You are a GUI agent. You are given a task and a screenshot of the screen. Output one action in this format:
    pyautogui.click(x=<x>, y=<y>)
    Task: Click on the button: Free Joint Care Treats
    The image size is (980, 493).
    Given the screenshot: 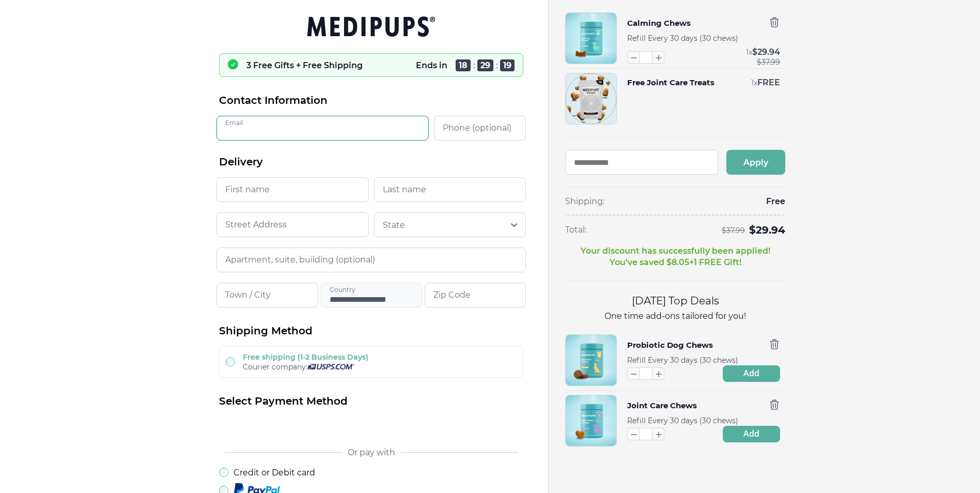 What is the action you would take?
    pyautogui.click(x=671, y=83)
    